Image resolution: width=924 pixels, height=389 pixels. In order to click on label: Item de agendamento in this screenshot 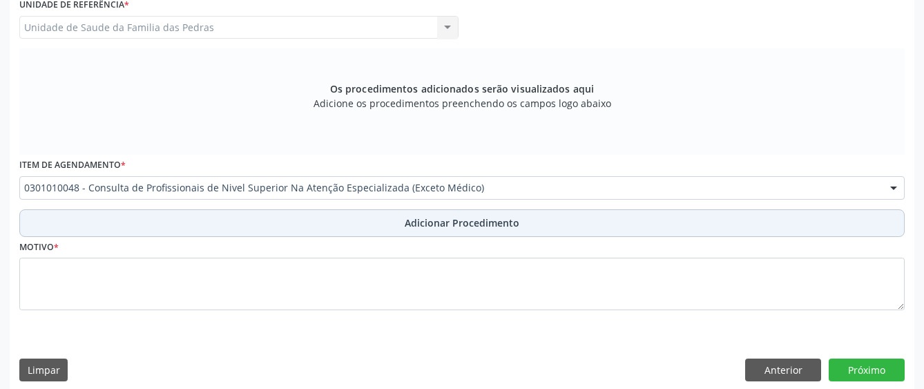, I will do `click(73, 165)`.